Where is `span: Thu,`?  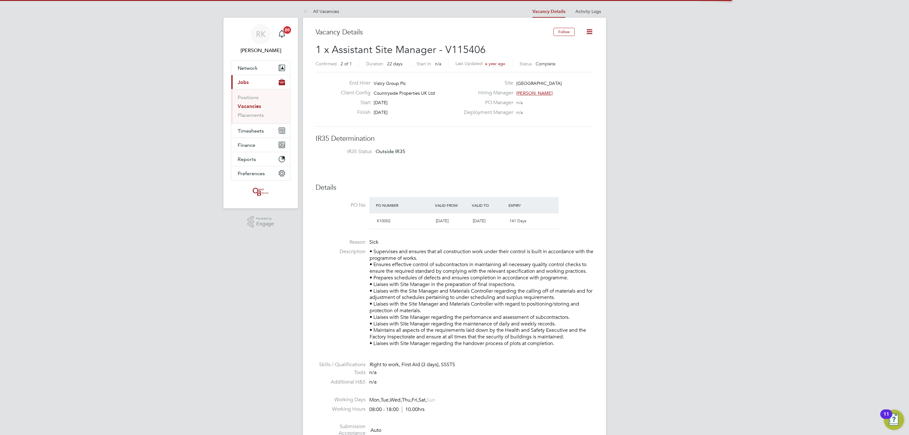
span: Thu, is located at coordinates (406, 400).